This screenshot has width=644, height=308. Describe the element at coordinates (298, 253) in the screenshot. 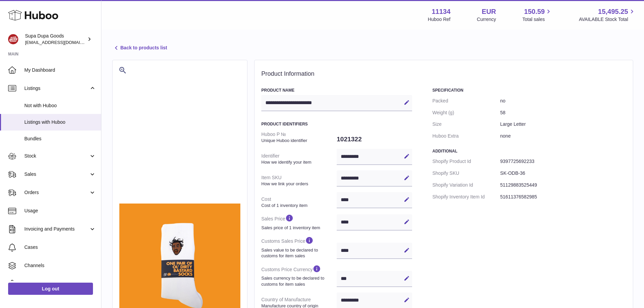

I see `strong: Sales value to be declared to customs for item sales` at that location.